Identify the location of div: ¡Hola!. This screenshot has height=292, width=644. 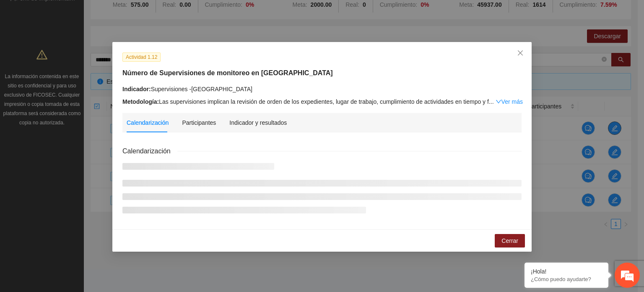
(566, 271).